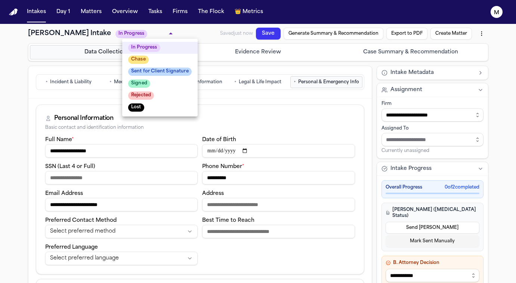 The height and width of the screenshot is (283, 516). What do you see at coordinates (160, 72) in the screenshot?
I see `span: Sent for Client Signature` at bounding box center [160, 72].